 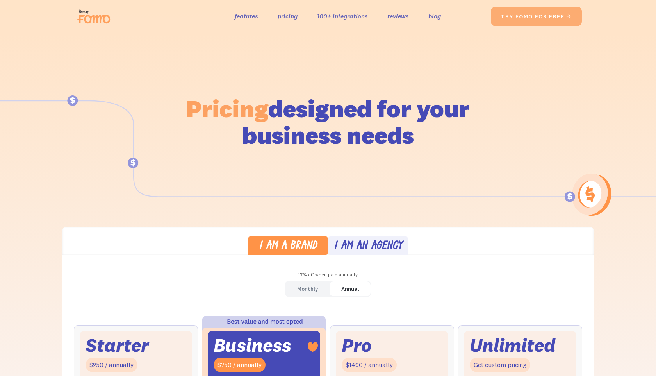 I want to click on div: Unlimited, so click(x=513, y=345).